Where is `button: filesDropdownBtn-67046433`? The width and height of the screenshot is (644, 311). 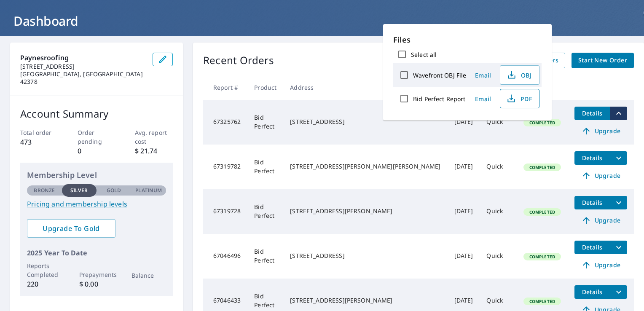 button: filesDropdownBtn-67046433 is located at coordinates (618, 292).